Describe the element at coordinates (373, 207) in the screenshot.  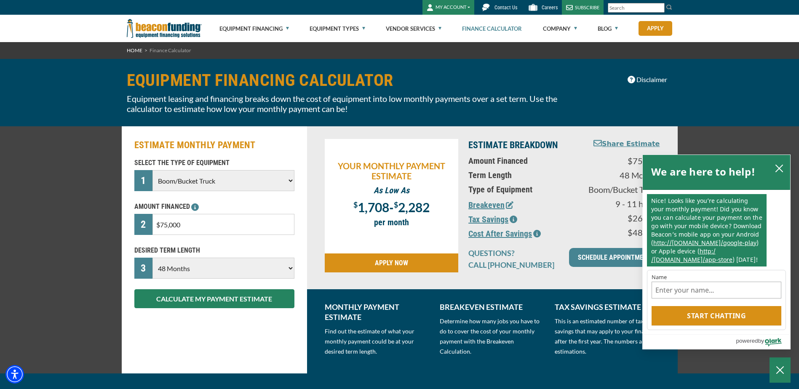
I see `span: 1,708` at that location.